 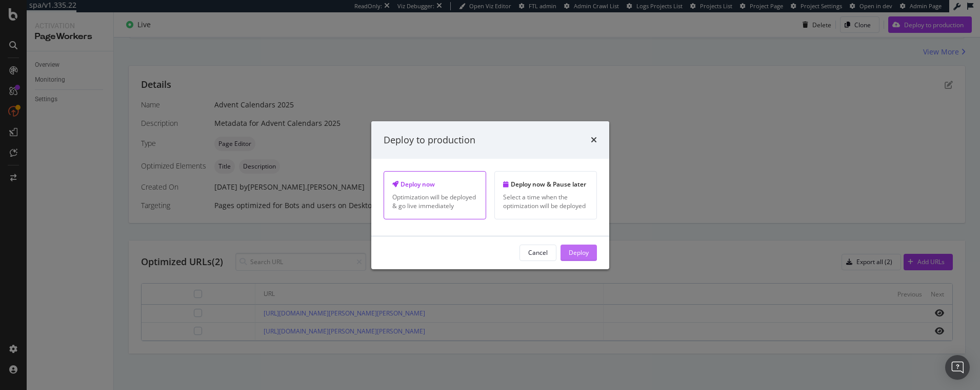 I want to click on div: Deploy now, so click(x=435, y=184).